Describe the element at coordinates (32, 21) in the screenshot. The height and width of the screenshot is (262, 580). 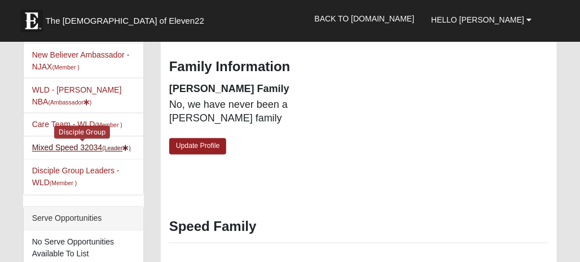
I see `img: Eleven22 logo` at that location.